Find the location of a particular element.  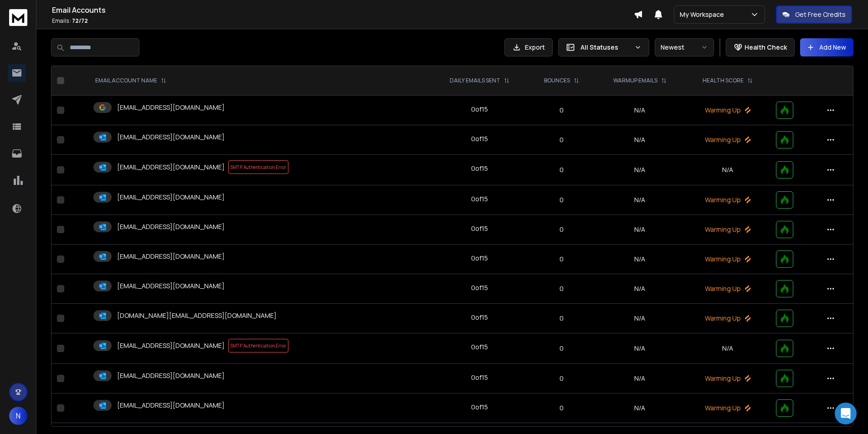

p: BOUNCES is located at coordinates (557, 81).